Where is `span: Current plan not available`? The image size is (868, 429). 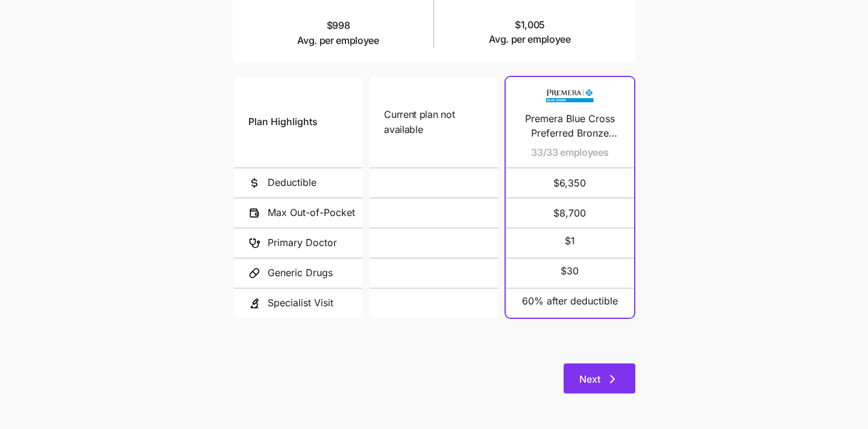
span: Current plan not available is located at coordinates (433, 122).